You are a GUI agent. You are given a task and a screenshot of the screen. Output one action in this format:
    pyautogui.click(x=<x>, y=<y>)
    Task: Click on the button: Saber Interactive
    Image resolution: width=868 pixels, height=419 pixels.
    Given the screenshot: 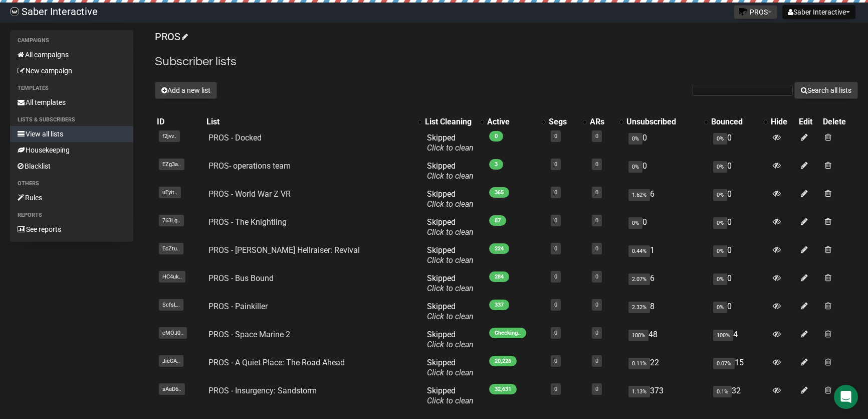 What is the action you would take?
    pyautogui.click(x=819, y=12)
    